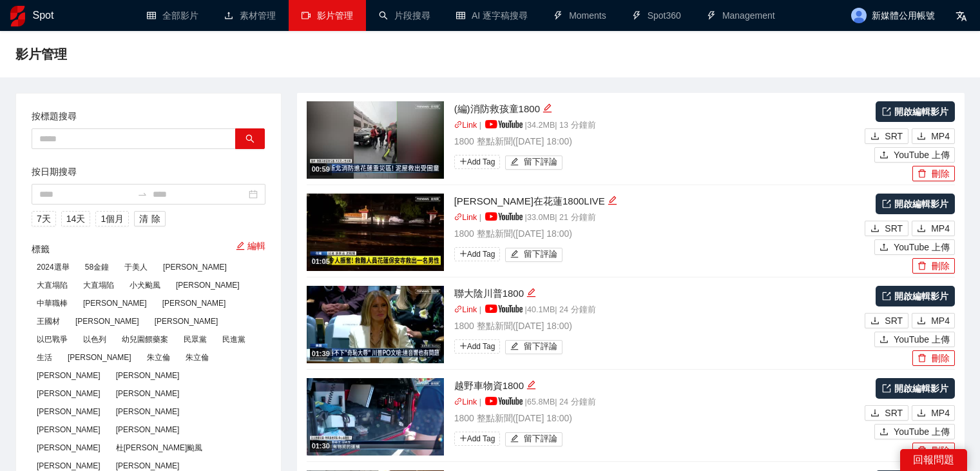 This screenshot has height=471, width=980. What do you see at coordinates (657, 15) in the screenshot?
I see `a: thunderboltSpot360` at bounding box center [657, 15].